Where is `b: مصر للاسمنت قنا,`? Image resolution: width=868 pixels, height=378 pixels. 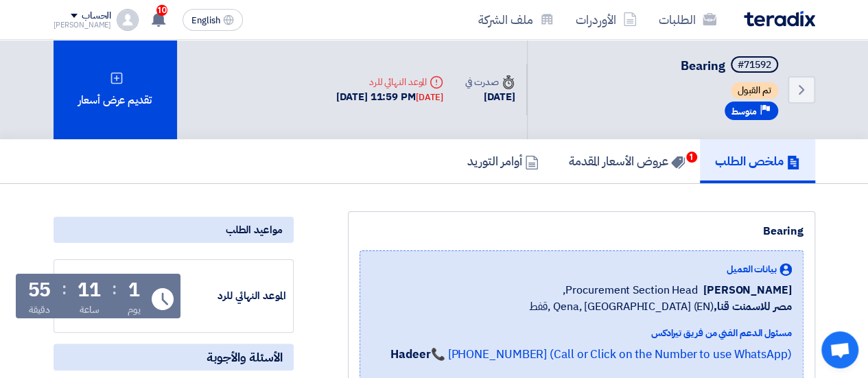
b: مصر للاسمنت قنا, is located at coordinates (753, 307).